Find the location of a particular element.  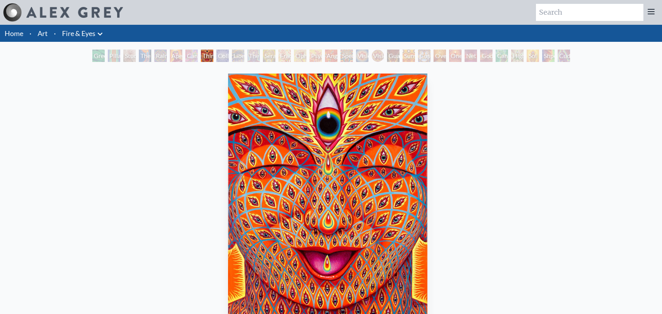

div: Spectral Lotus is located at coordinates (347, 56).